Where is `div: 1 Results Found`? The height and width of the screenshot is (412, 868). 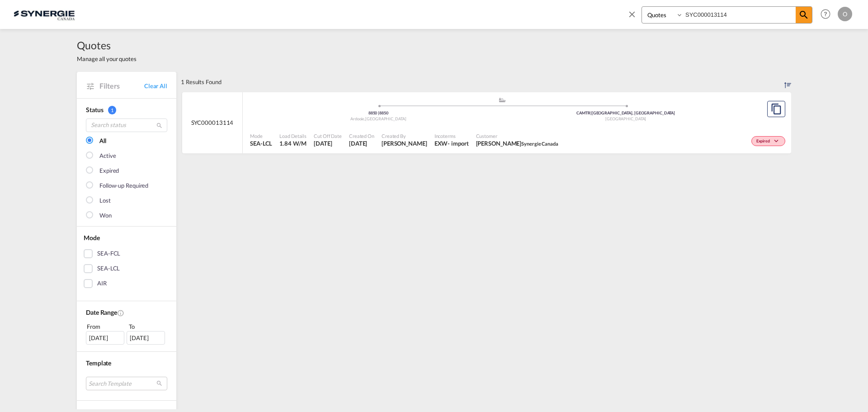
div: 1 Results Found is located at coordinates (201, 82).